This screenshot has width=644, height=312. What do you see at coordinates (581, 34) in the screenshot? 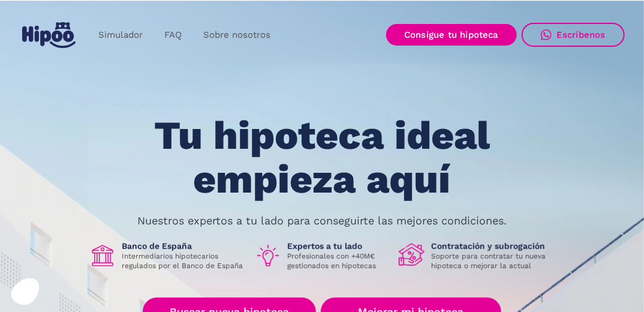
I see `div: Escríbenos` at bounding box center [581, 34].